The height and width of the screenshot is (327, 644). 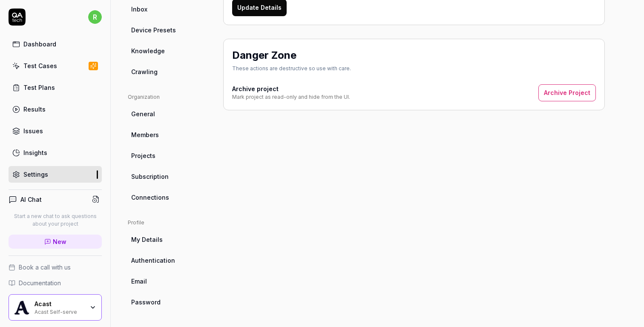 What do you see at coordinates (35, 153) in the screenshot?
I see `div: Insights` at bounding box center [35, 153].